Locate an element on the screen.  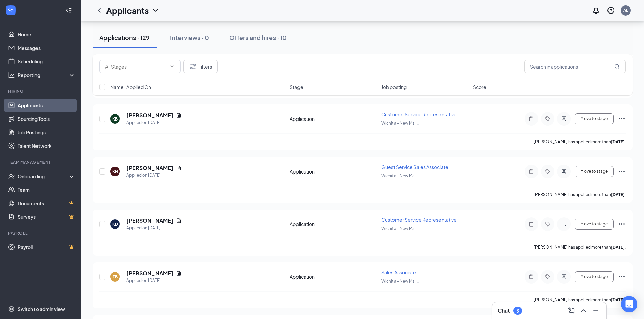
div: KH is located at coordinates (115, 172).